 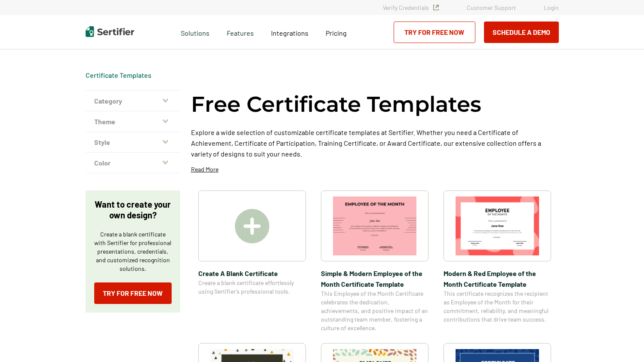 I want to click on img: Modern & Red Employee of the Month Certificate Template, so click(x=497, y=226).